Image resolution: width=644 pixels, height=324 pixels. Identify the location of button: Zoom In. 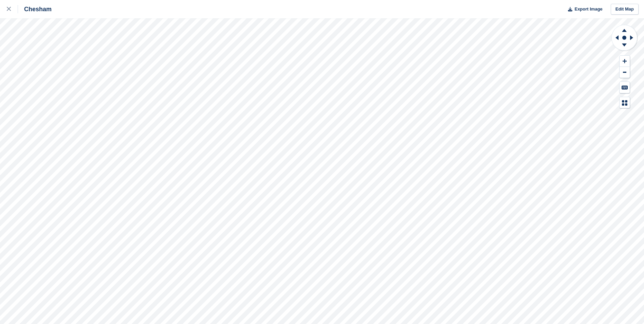
(625, 61).